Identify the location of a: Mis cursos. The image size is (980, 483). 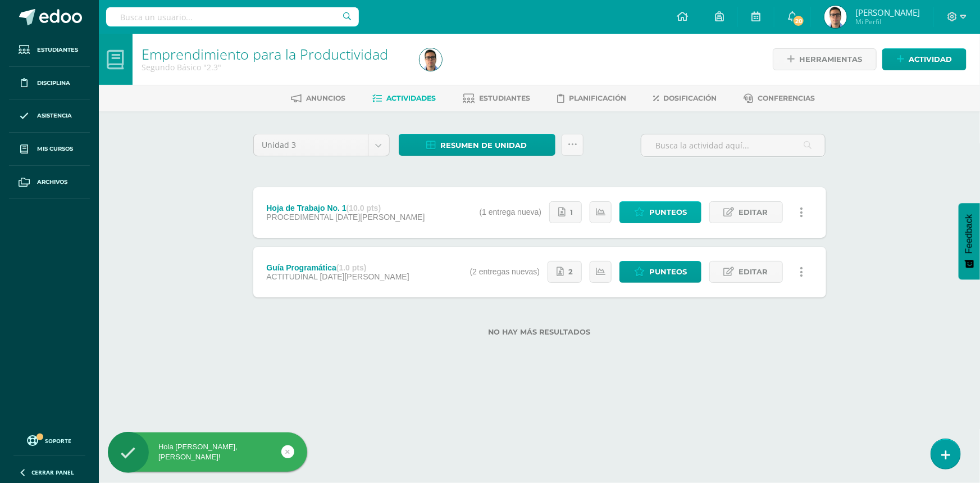
(50, 149).